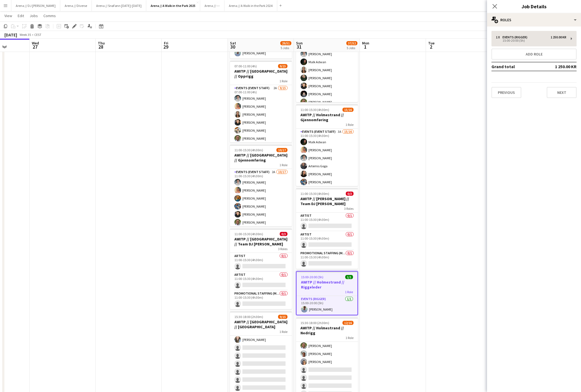 The width and height of the screenshot is (581, 392). I want to click on span: 12/16, so click(348, 323).